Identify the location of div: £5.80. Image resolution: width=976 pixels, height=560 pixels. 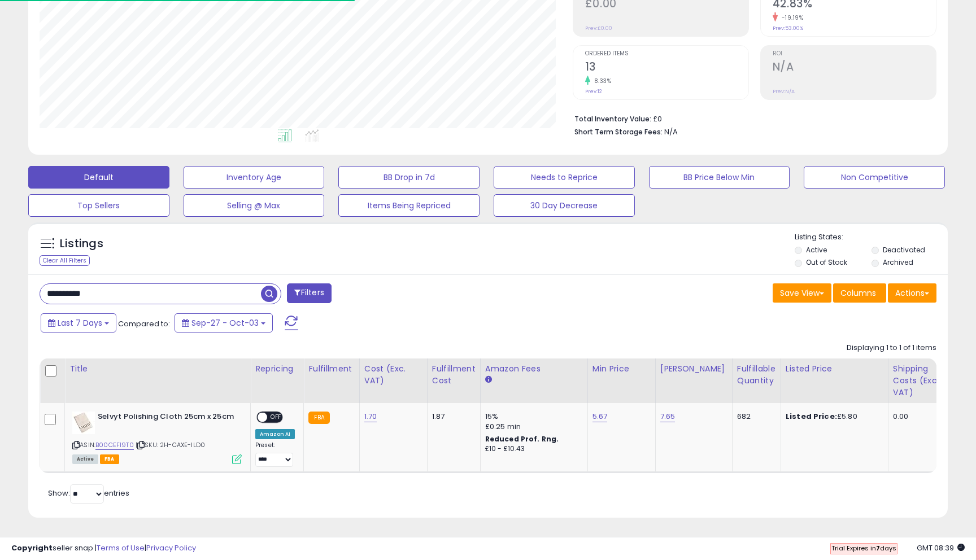
(833, 417).